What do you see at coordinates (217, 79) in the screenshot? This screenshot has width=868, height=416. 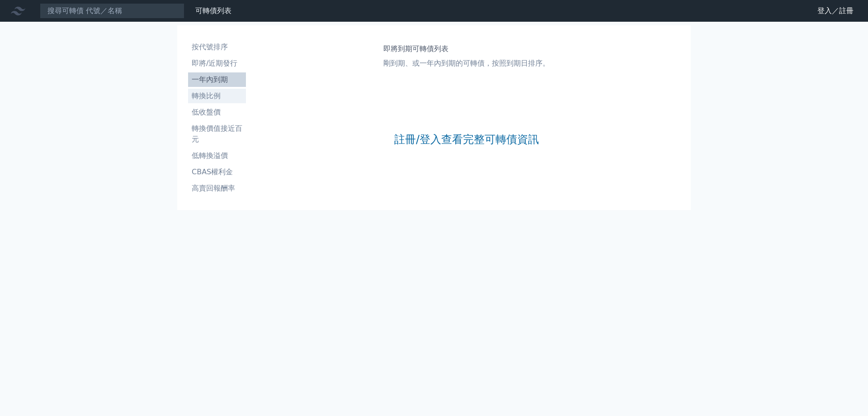 I see `li: 一年內到期` at bounding box center [217, 79].